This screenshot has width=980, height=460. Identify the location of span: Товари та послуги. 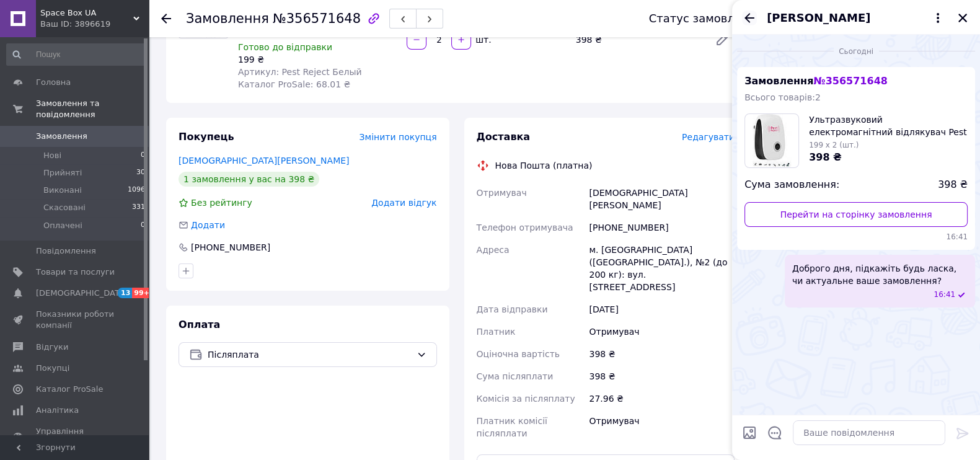
(75, 272).